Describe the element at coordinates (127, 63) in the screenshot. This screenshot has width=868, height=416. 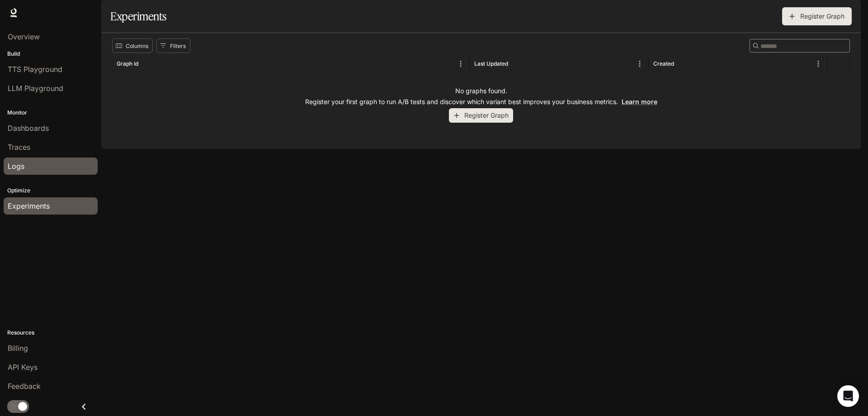
I see `div: Graph Id` at that location.